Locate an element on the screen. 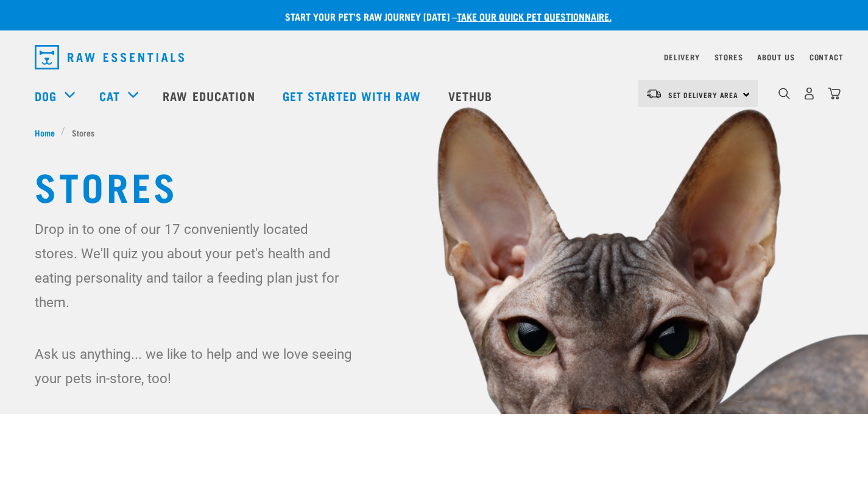 The image size is (868, 480). img: home-icon-1@2x.png is located at coordinates (784, 93).